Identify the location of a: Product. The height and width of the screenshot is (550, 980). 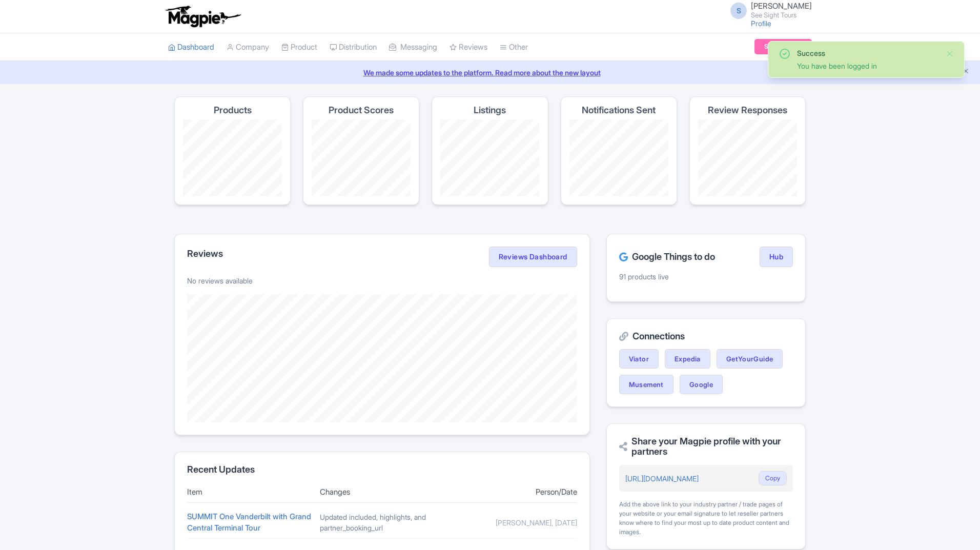
(300, 47).